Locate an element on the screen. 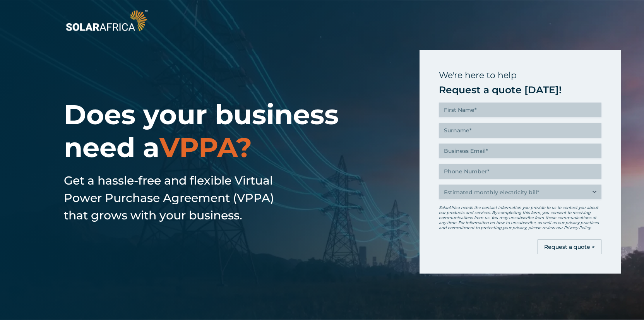  h1: Does your business need a is located at coordinates (219, 131).